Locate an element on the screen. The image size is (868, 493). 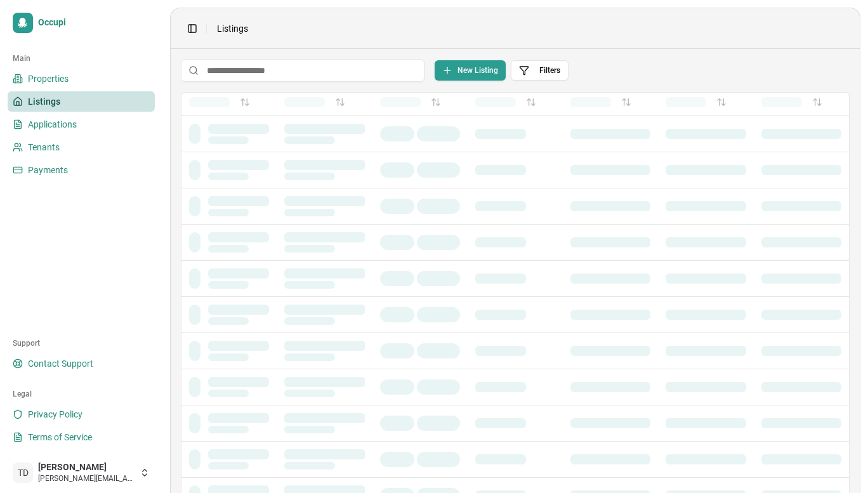
span: New Listing is located at coordinates (477, 70).